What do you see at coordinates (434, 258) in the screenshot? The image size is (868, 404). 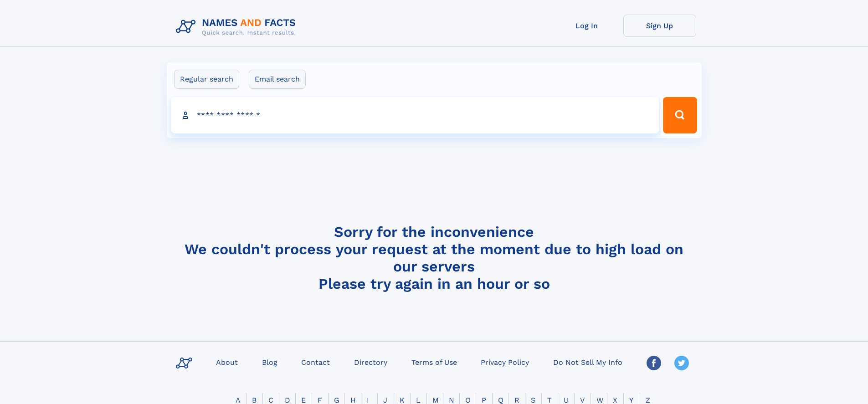 I see `h4: Sorry for the inconvenience We couldn't process your request at the moment due to high load on ou...` at bounding box center [434, 258].